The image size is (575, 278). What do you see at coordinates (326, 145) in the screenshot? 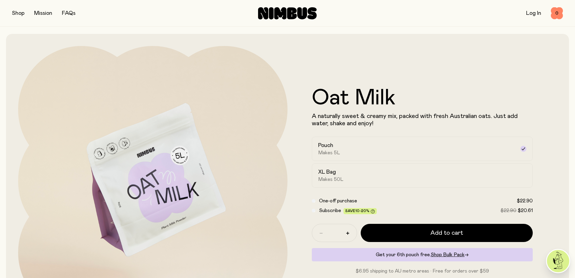
I see `h2: Pouch` at bounding box center [326, 145].